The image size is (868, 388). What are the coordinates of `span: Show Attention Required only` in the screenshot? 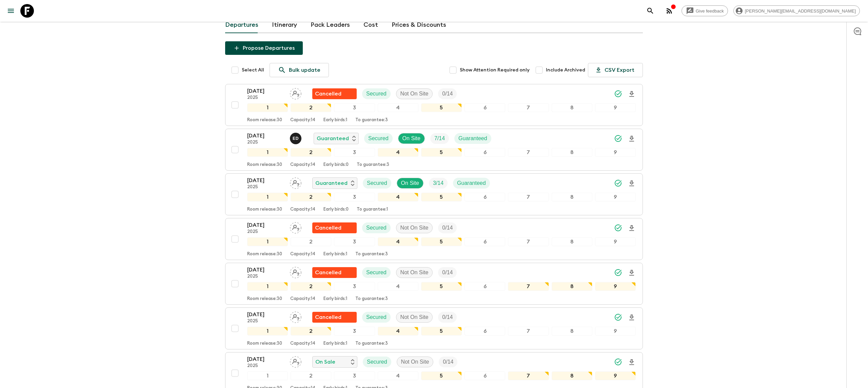 It's located at (495, 70).